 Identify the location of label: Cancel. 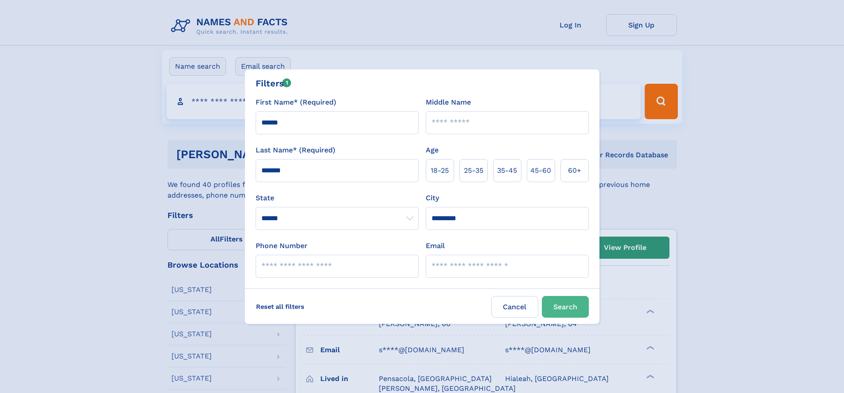
(515, 307).